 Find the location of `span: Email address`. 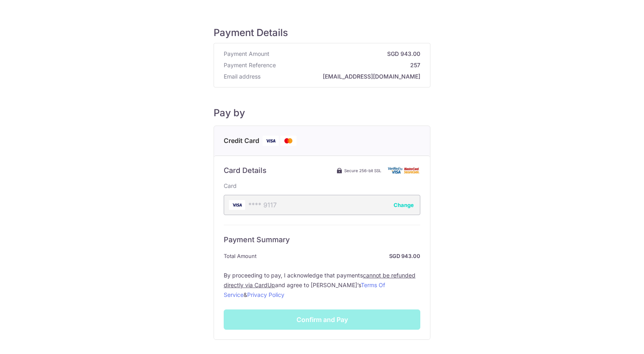

span: Email address is located at coordinates (242, 77).